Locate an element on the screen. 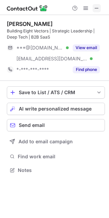  span: Send email is located at coordinates (32, 125).